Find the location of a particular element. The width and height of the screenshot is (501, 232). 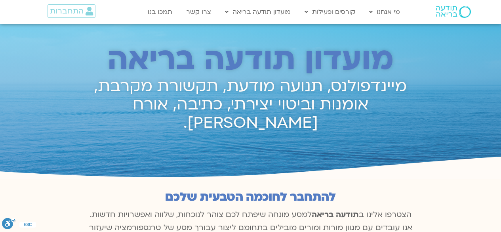

a: מי אנחנו is located at coordinates (384, 12).